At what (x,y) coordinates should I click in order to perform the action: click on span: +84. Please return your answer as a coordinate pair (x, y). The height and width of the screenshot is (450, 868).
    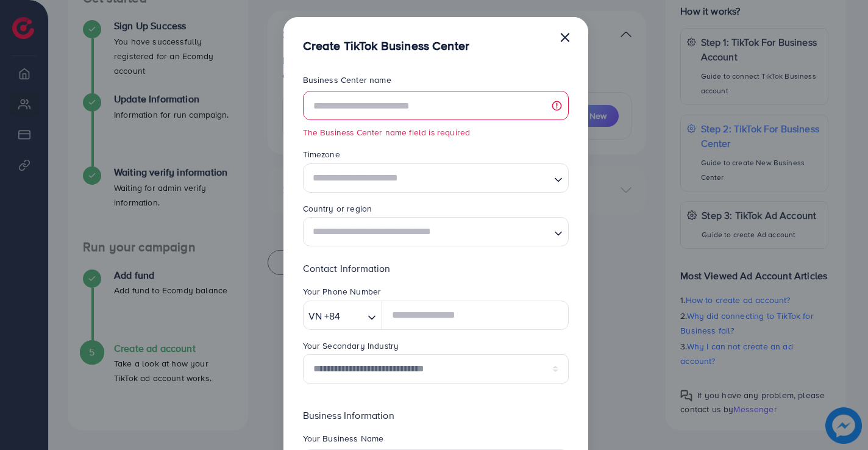
    Looking at the image, I should click on (332, 316).